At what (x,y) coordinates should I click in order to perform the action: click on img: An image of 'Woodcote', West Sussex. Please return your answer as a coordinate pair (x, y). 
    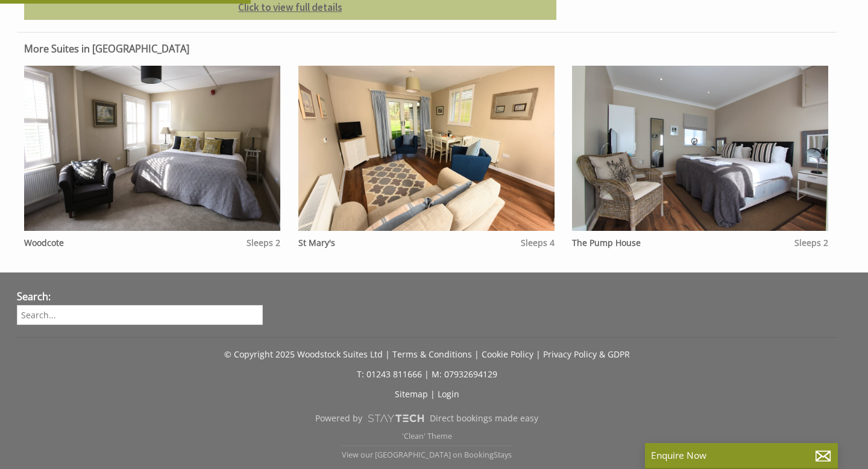
    Looking at the image, I should click on (152, 148).